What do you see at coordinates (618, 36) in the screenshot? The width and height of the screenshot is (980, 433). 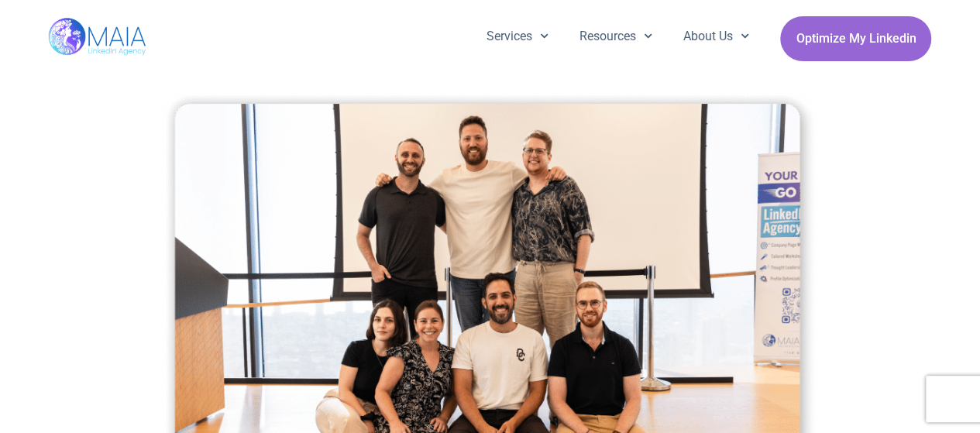 I see `nav: Menu` at bounding box center [618, 36].